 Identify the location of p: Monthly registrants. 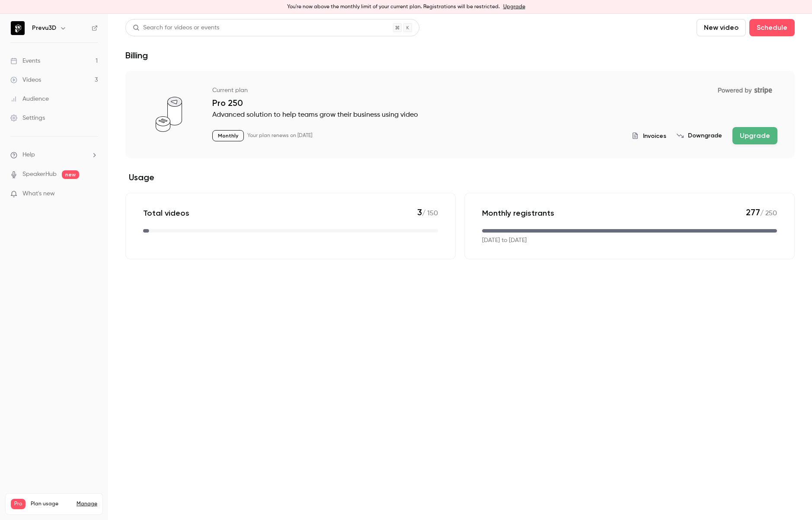
(518, 213).